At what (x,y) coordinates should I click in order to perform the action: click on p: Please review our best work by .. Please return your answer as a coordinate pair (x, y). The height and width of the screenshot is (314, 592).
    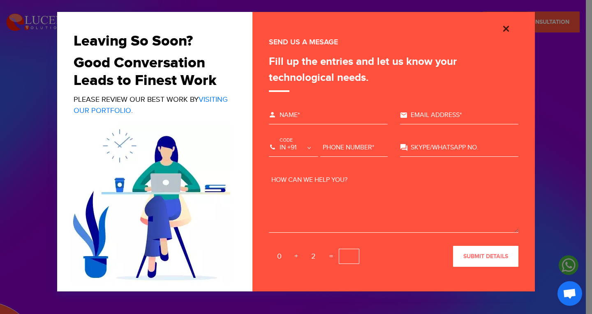
    Looking at the image, I should click on (152, 105).